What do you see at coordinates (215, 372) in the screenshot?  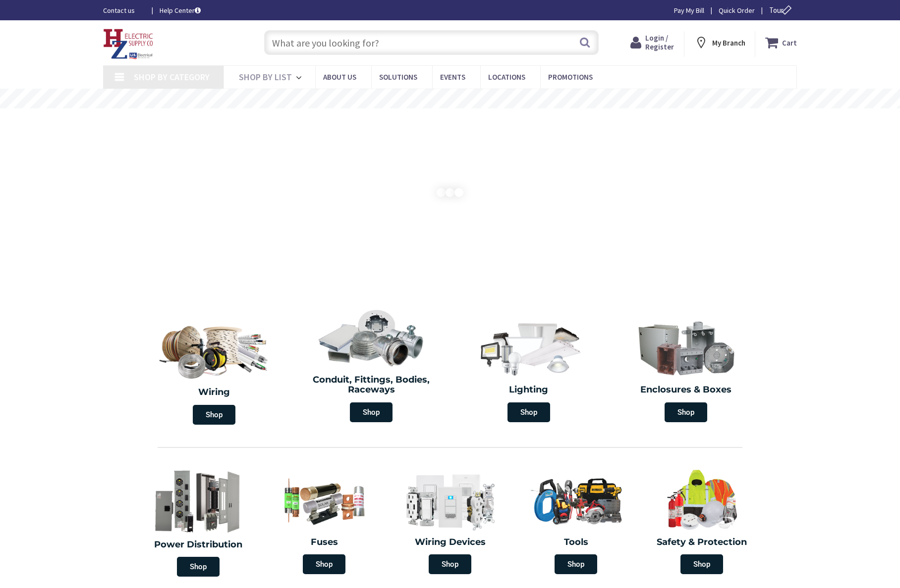 I see `a: Wiring Shop` at bounding box center [215, 372].